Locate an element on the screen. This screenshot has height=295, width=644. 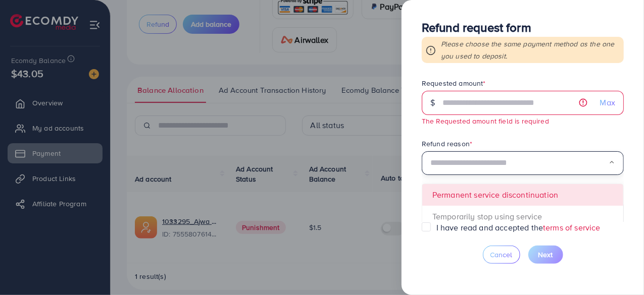
span: Cancel is located at coordinates (501, 255).